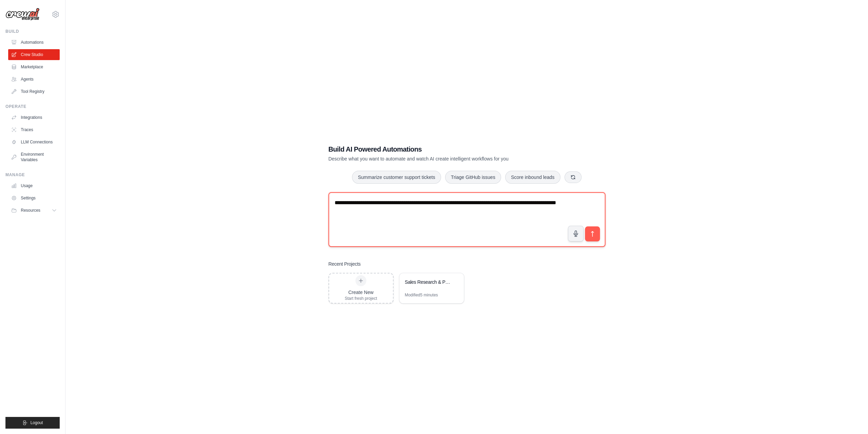  Describe the element at coordinates (532, 177) in the screenshot. I see `button: Score inbound leads` at that location.